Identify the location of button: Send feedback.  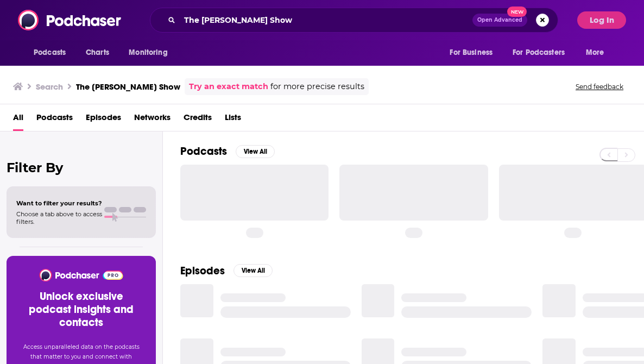
(600, 87).